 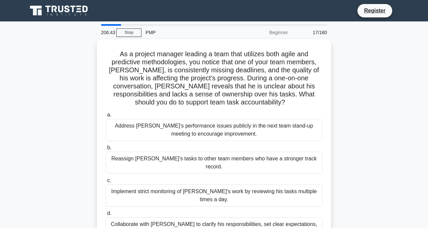 What do you see at coordinates (187, 32) in the screenshot?
I see `div: PMP` at bounding box center [187, 32].